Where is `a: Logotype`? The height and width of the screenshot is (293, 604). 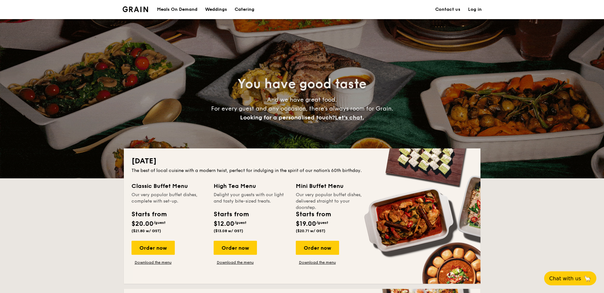 a: Logotype is located at coordinates (135, 9).